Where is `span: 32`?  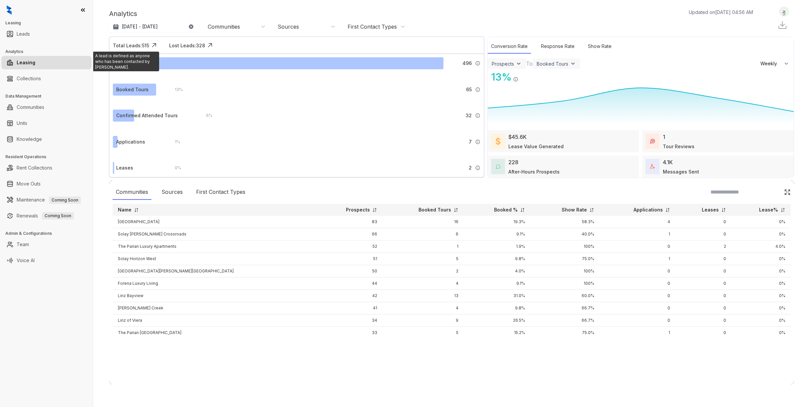 span: 32 is located at coordinates (469, 116).